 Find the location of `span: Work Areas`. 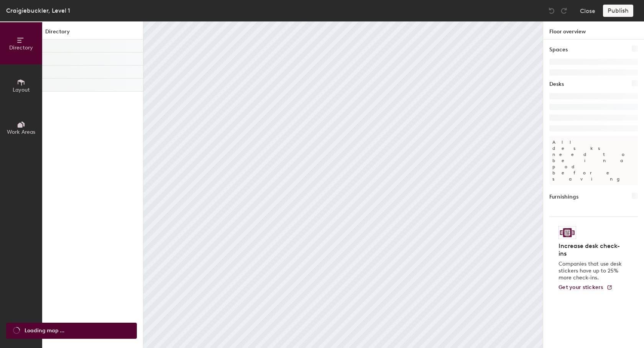

span: Work Areas is located at coordinates (21, 132).